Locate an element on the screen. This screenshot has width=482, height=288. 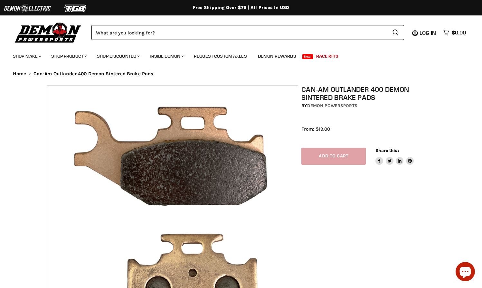
a: Shop Make is located at coordinates (26, 56).